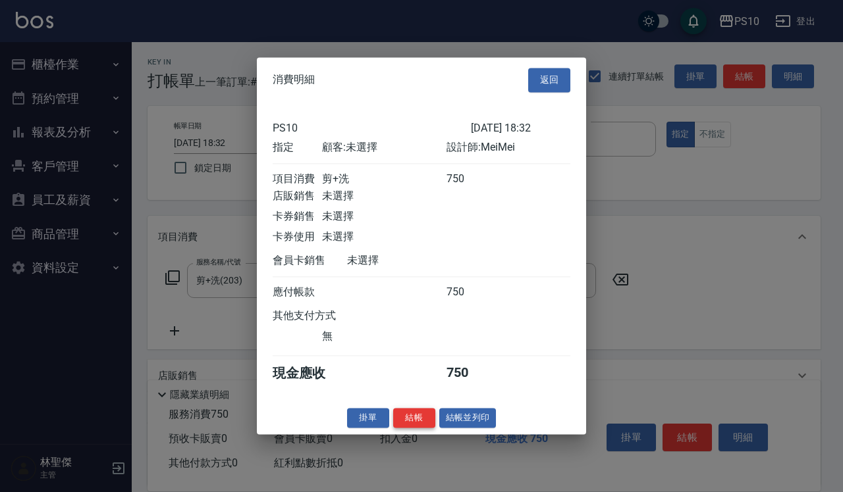  Describe the element at coordinates (384, 336) in the screenshot. I see `div: 無` at that location.